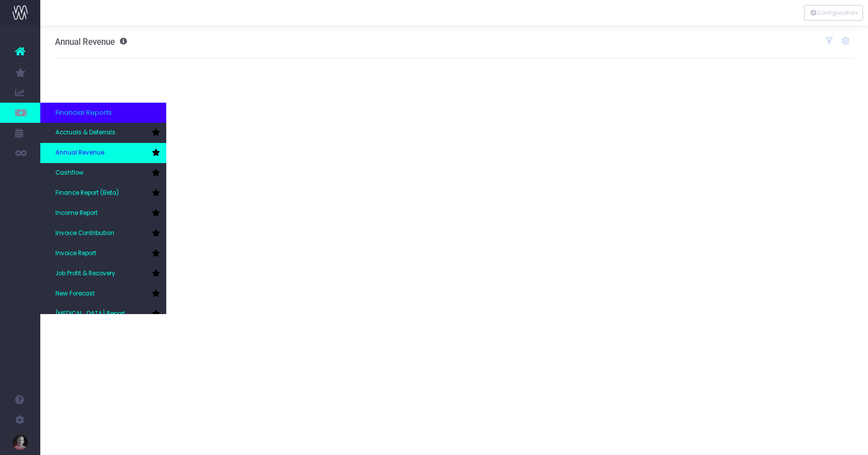 This screenshot has height=455, width=868. What do you see at coordinates (103, 153) in the screenshot?
I see `a: Annual Revenue` at bounding box center [103, 153].